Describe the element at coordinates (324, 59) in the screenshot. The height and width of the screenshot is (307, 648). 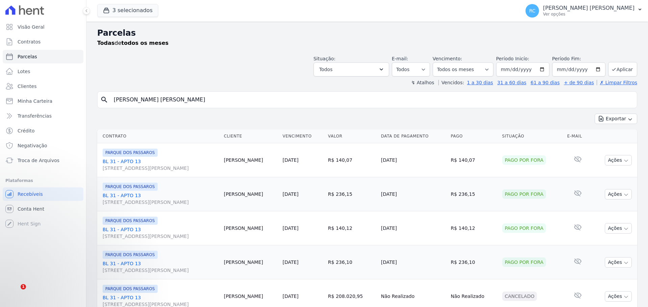
I see `label: Situação:` at that location.